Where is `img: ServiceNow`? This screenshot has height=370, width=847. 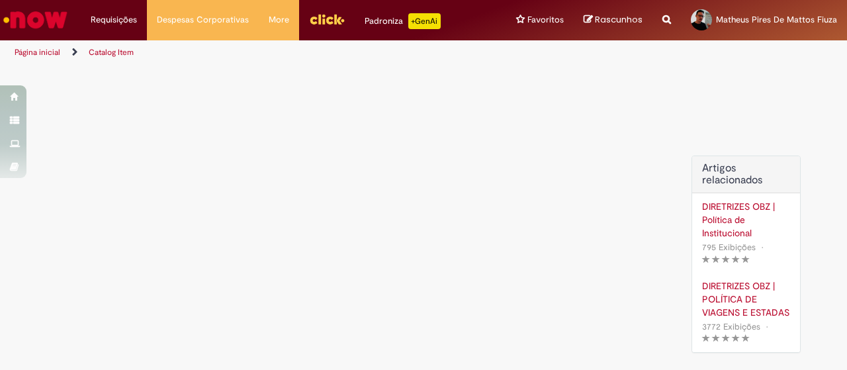
img: ServiceNow is located at coordinates (35, 20).